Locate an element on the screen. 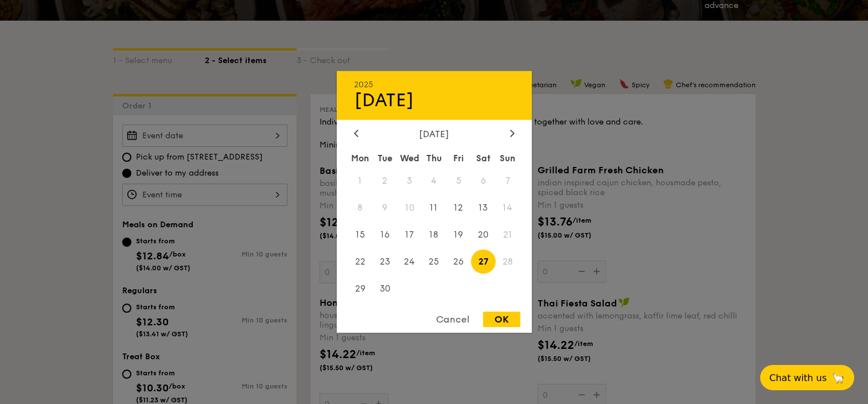  span: 23 is located at coordinates (384, 261).